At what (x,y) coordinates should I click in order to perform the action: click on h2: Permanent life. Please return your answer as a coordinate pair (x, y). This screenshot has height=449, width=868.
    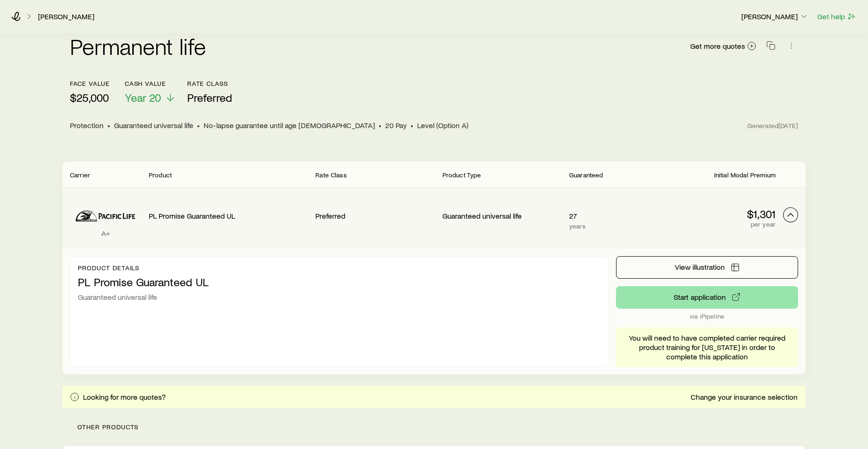
    Looking at the image, I should click on (138, 46).